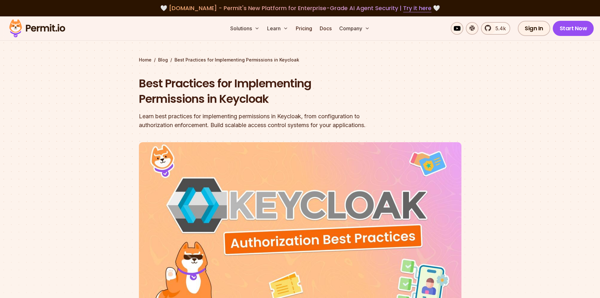  What do you see at coordinates (163, 60) in the screenshot?
I see `a: Blog` at bounding box center [163, 60].